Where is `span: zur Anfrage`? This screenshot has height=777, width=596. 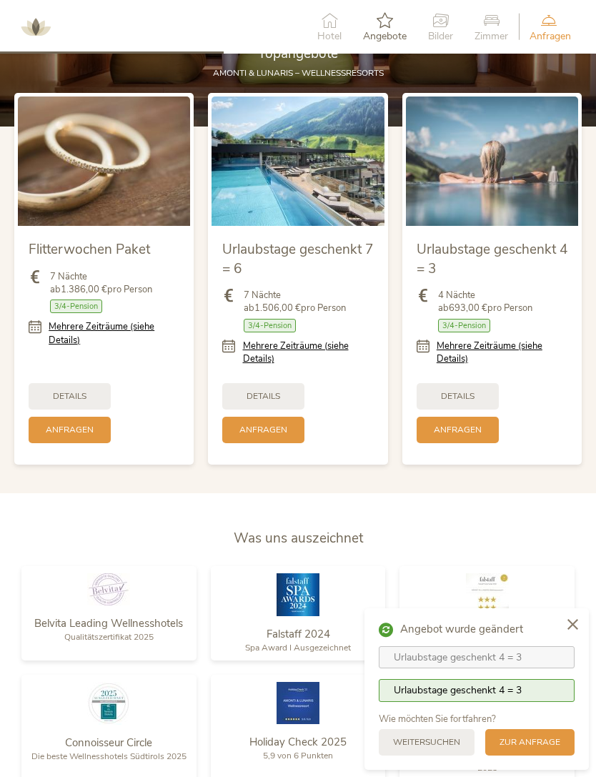
span: zur Anfrage is located at coordinates (530, 742).